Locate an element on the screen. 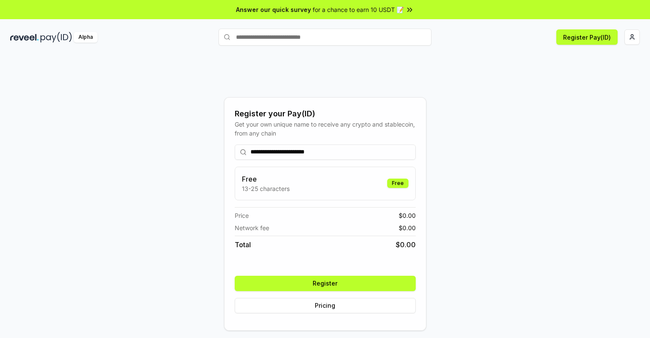 This screenshot has height=338, width=650. div: Free is located at coordinates (398, 183).